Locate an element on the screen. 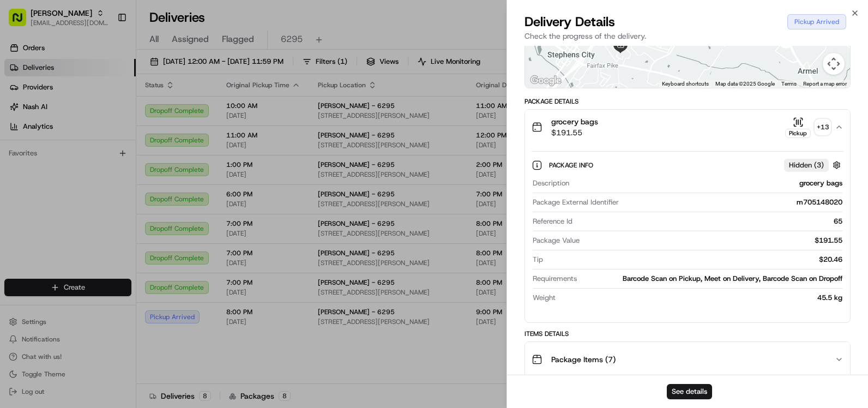 This screenshot has width=868, height=408. div: Package Details is located at coordinates (688, 102).